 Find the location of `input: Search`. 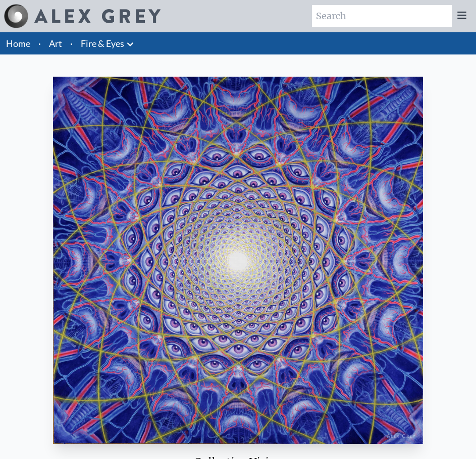

input: Search is located at coordinates (382, 16).